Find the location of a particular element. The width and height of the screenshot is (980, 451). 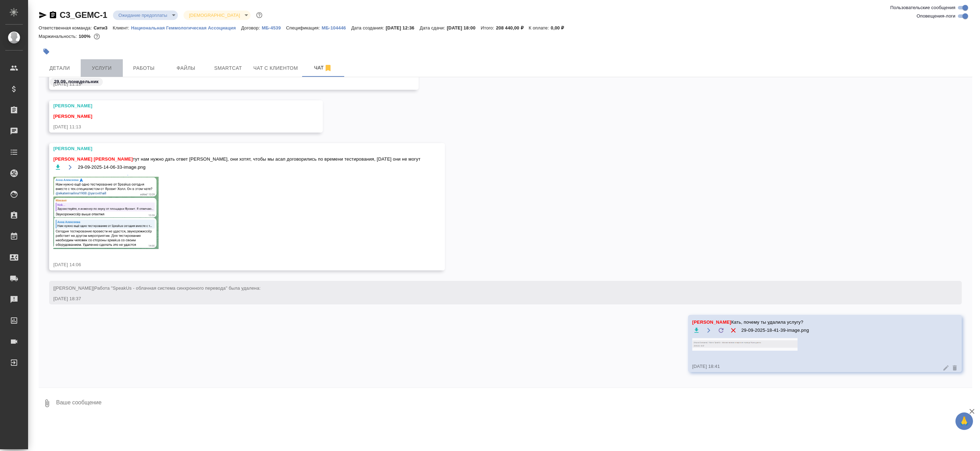

a: МБ-104446 is located at coordinates (337, 27).